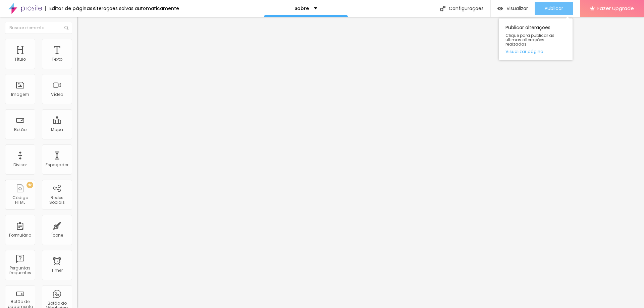 This screenshot has height=308, width=644. Describe the element at coordinates (20, 95) in the screenshot. I see `div: Imagem` at that location.